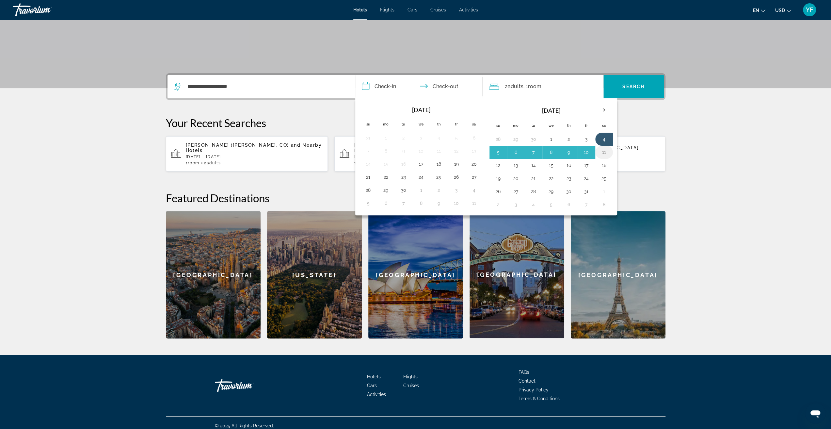 This screenshot has width=831, height=429. I want to click on button: Day 22, so click(551, 178).